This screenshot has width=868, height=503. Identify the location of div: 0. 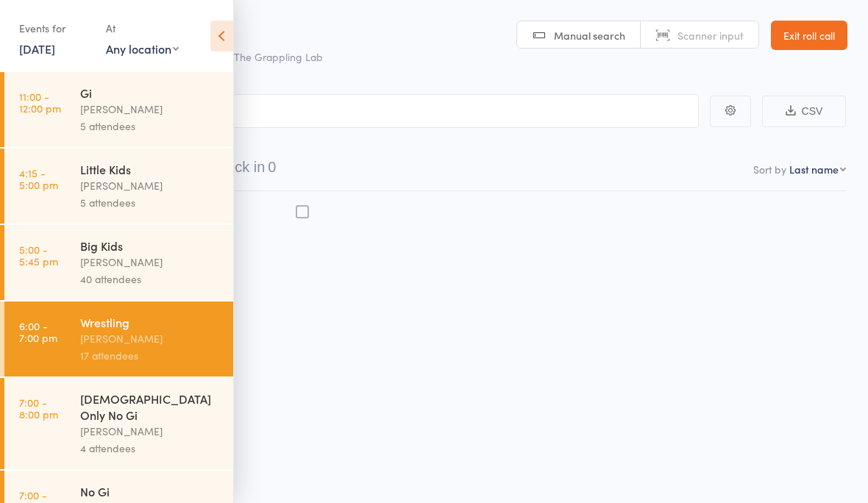
(271, 167).